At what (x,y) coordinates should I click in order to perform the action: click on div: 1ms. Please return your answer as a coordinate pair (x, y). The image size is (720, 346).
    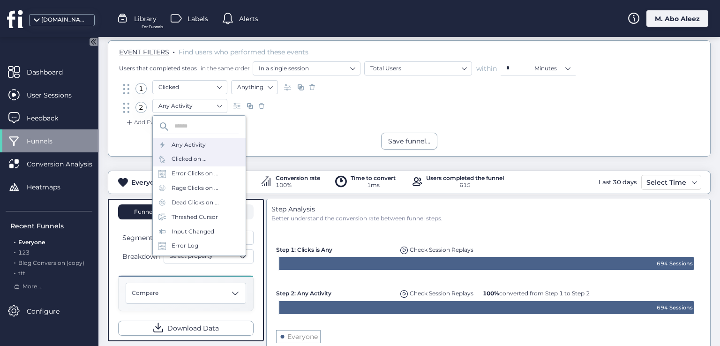
    Looking at the image, I should click on (373, 185).